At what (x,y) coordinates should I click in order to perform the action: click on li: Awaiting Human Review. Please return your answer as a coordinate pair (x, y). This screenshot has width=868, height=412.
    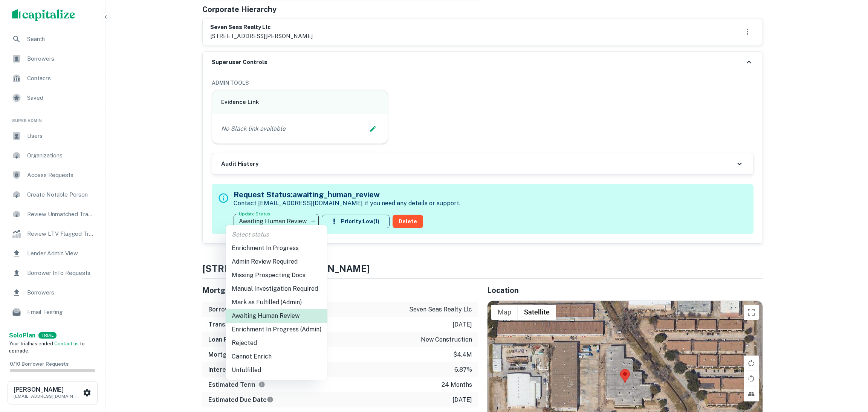
    Looking at the image, I should click on (277, 316).